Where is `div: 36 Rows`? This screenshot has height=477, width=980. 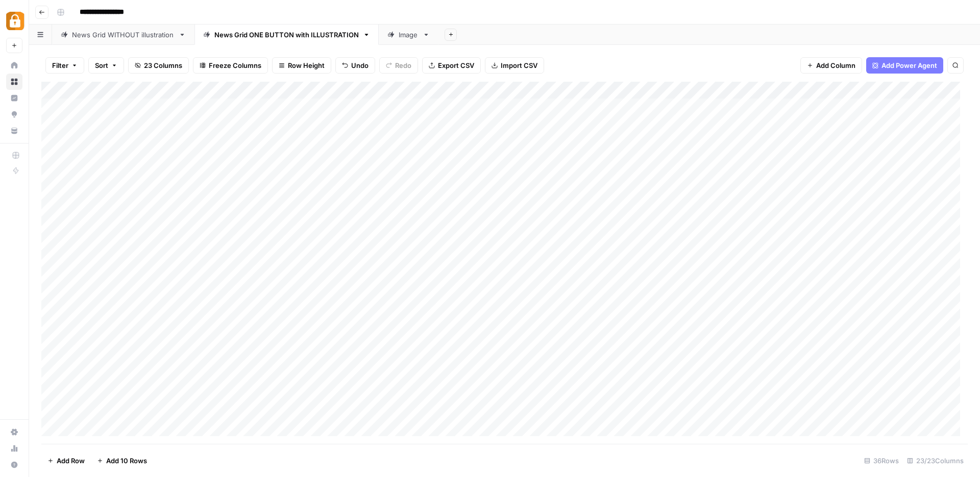 div: 36 Rows is located at coordinates (881, 461).